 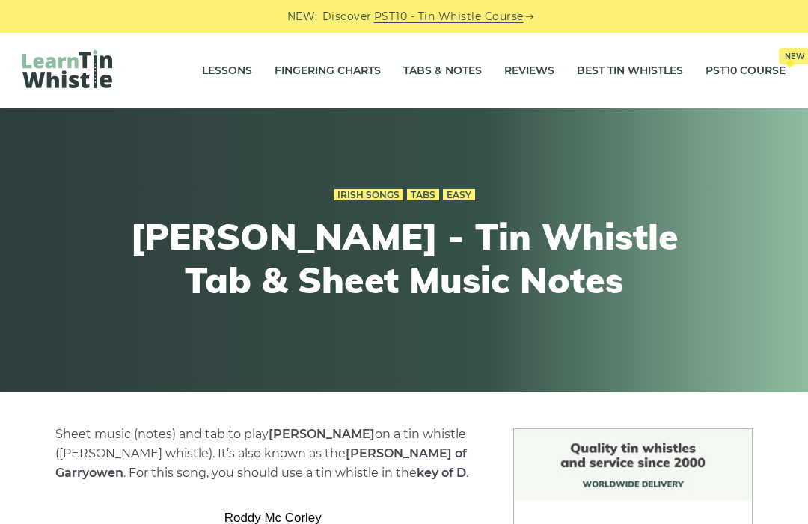 I want to click on a: Tabs & Notes, so click(x=442, y=71).